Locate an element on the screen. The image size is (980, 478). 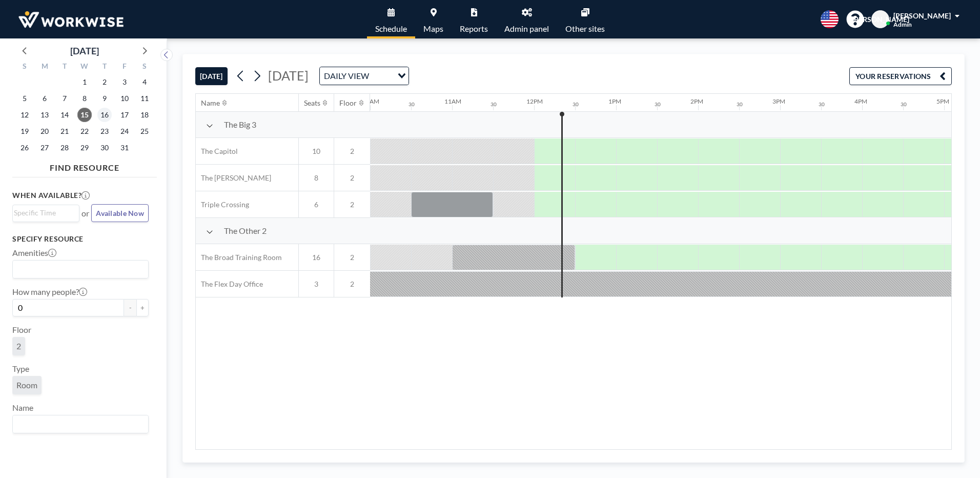
div: 4PM is located at coordinates (861, 101).